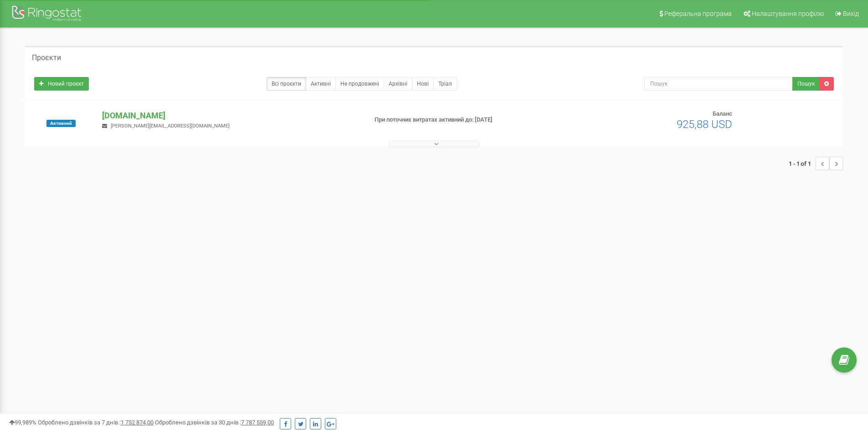  I want to click on a: Всі проєкти, so click(286, 84).